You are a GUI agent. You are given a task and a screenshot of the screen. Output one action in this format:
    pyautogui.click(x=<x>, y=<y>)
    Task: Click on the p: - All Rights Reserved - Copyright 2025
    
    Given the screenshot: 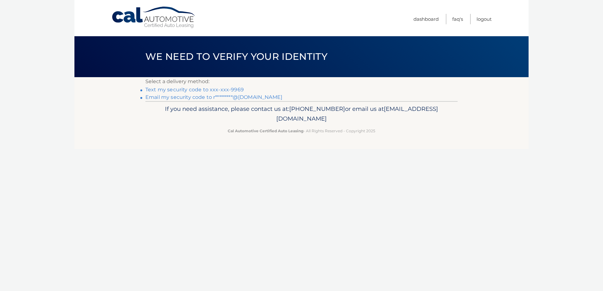 What is the action you would take?
    pyautogui.click(x=301, y=131)
    